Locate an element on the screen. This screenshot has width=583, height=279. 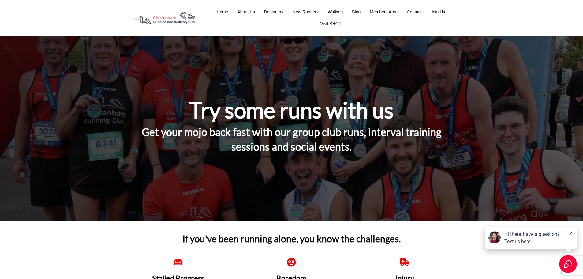
a: Home is located at coordinates (222, 12).